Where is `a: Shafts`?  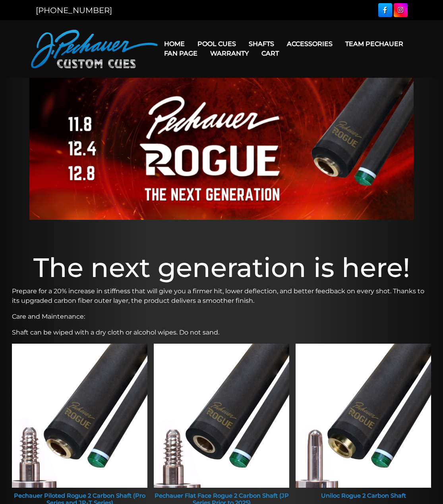 a: Shafts is located at coordinates (261, 43).